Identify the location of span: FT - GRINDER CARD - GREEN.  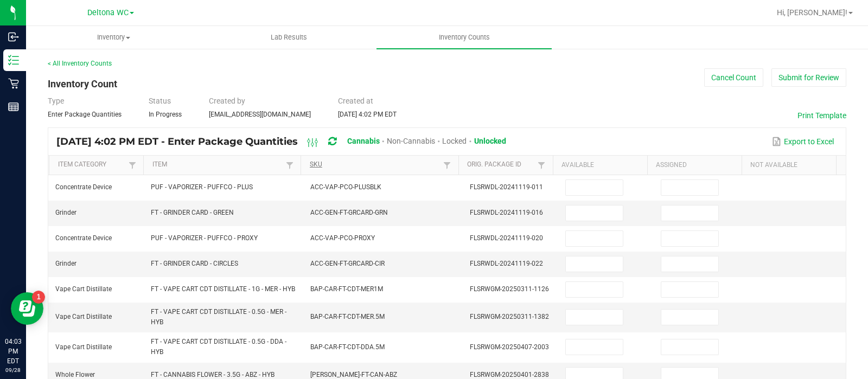
(192, 213).